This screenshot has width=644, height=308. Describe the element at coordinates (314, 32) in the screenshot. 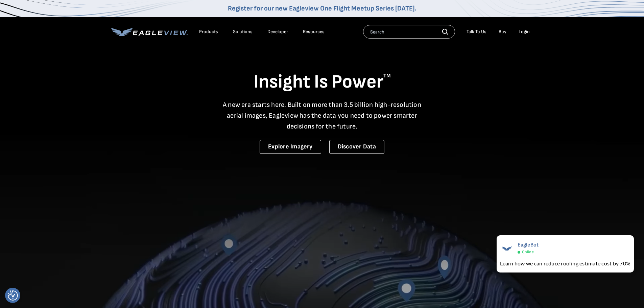

I see `div: Resources` at that location.